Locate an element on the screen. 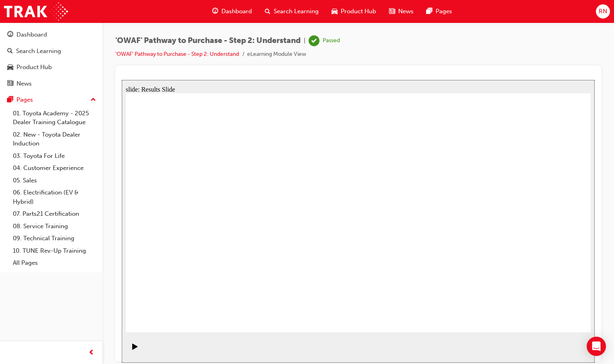 The height and width of the screenshot is (364, 614). span: News is located at coordinates (405, 11).